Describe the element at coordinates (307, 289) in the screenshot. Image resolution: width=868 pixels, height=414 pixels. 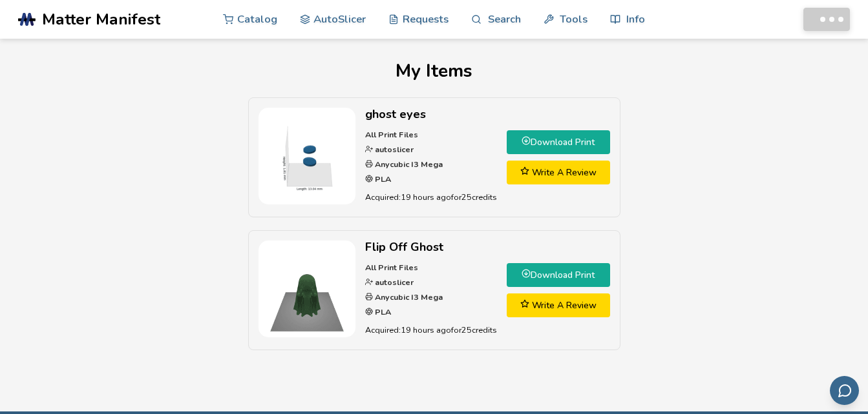
I see `img: Flip Off Ghost` at that location.